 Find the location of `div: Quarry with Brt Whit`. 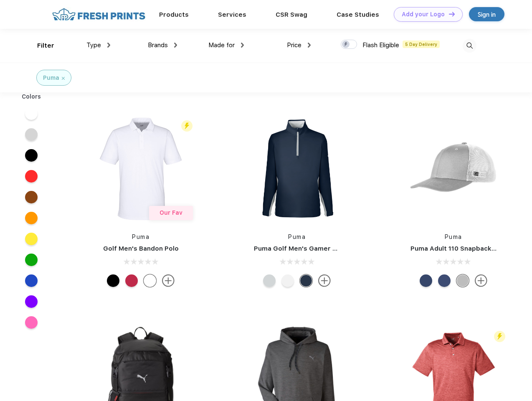

div: Quarry with Brt Whit is located at coordinates (463, 281).